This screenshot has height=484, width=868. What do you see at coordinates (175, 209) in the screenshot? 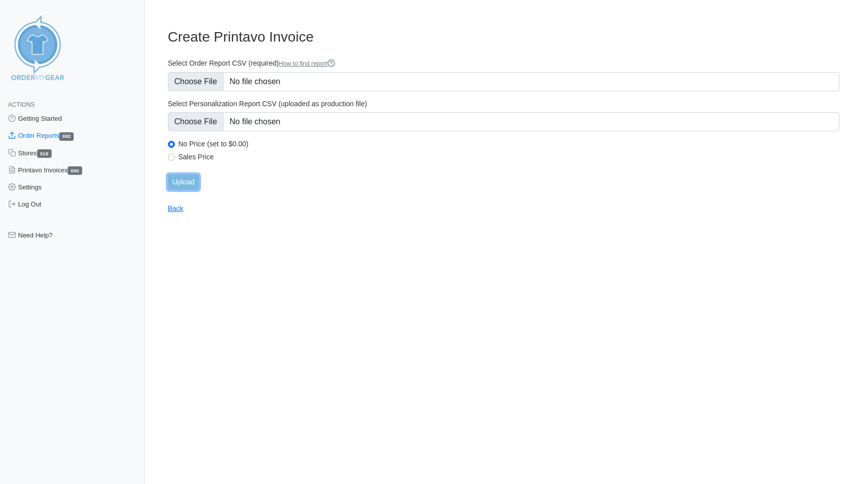
I see `a: Back` at bounding box center [175, 209].